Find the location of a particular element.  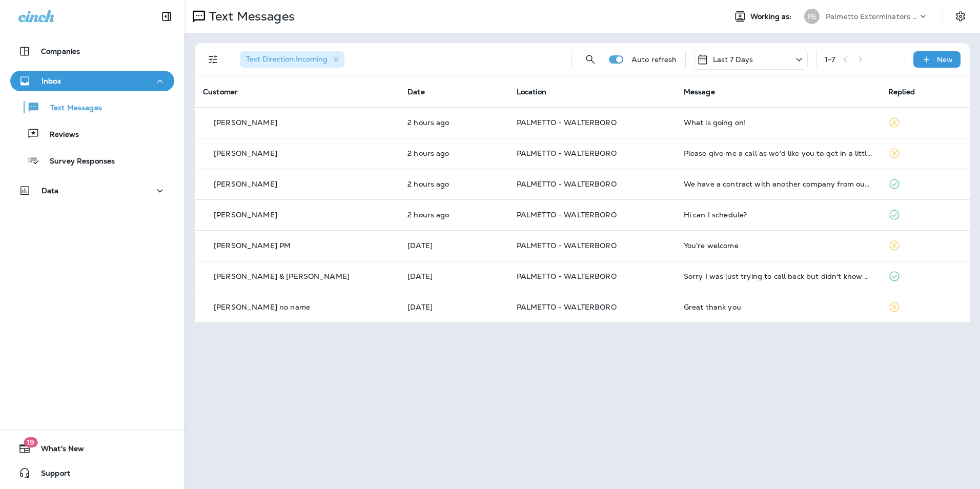

p: Sep 9, 2025 11:48 AM is located at coordinates (454, 215).